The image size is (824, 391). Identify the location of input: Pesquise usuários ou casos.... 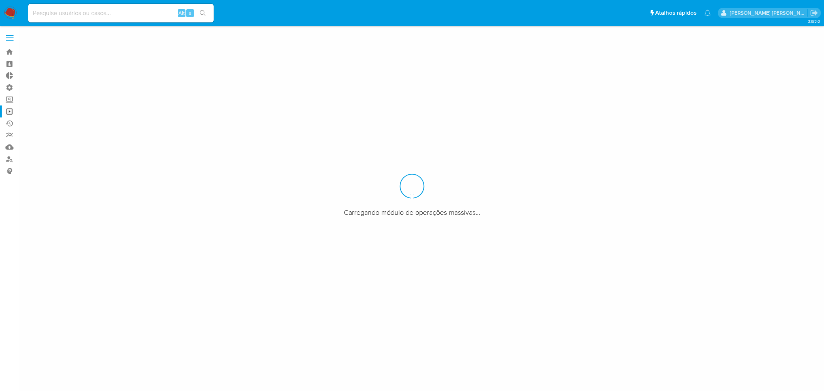
(121, 13).